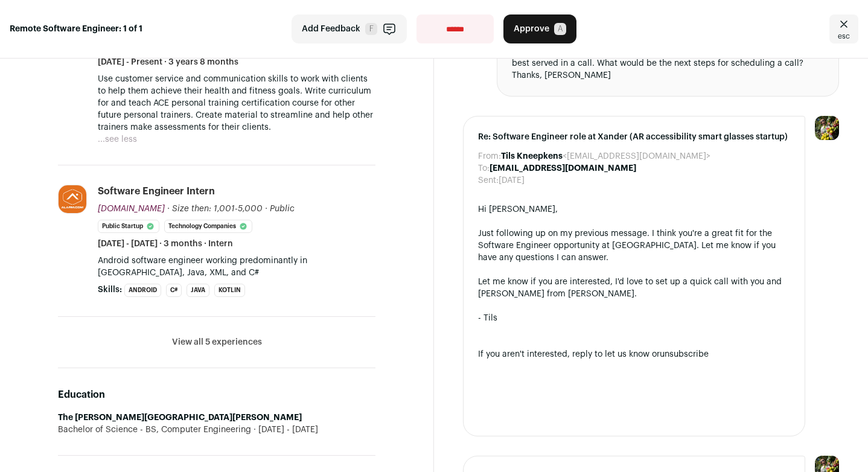  Describe the element at coordinates (237, 103) in the screenshot. I see `p: Use customer service and communication skills to work with clients to help them achieve their hea...` at that location.